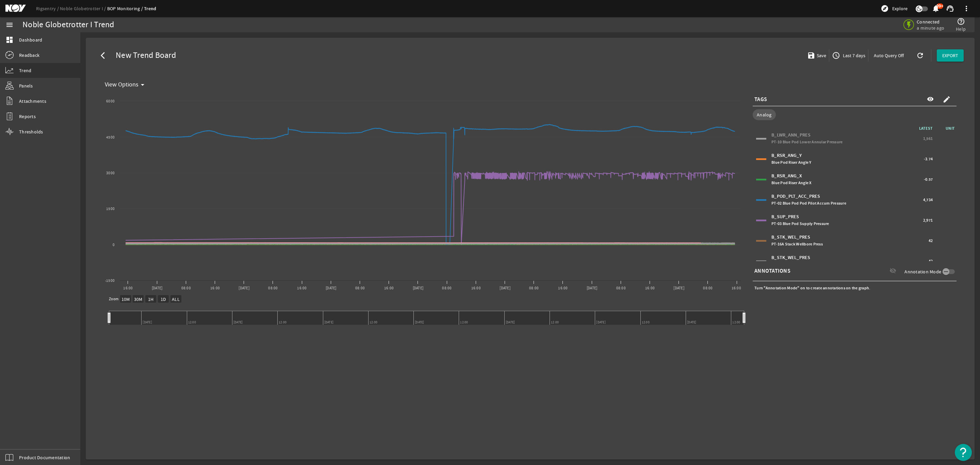 The image size is (980, 465). Describe the element at coordinates (69, 25) in the screenshot. I see `div: Noble Globetrotter I Trend` at that location.